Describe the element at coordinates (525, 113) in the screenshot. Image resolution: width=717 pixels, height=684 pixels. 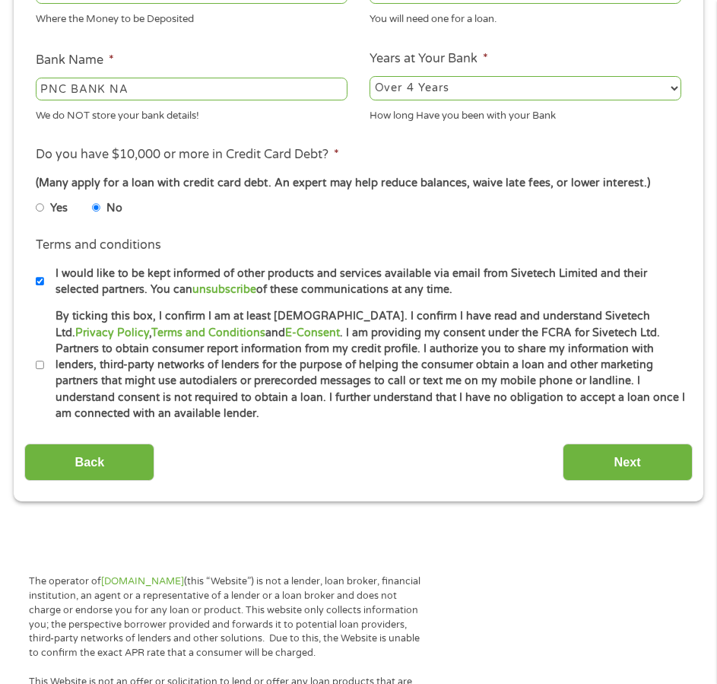
I see `div: How long Have you been with your Bank` at that location.